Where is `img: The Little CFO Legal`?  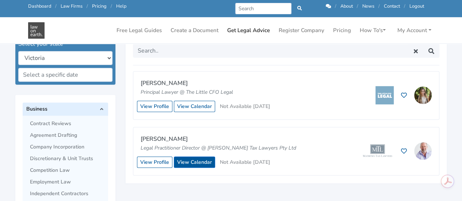
img: The Little CFO Legal is located at coordinates (385, 95).